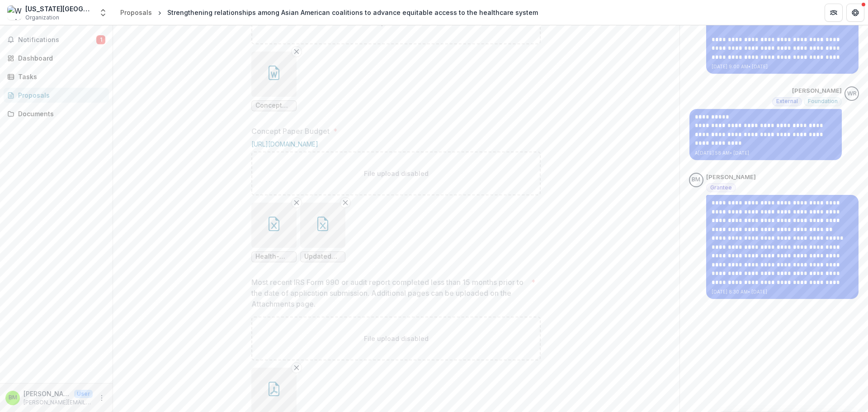 The height and width of the screenshot is (412, 868). What do you see at coordinates (103, 13) in the screenshot?
I see `button: Open entity switcher` at bounding box center [103, 13].